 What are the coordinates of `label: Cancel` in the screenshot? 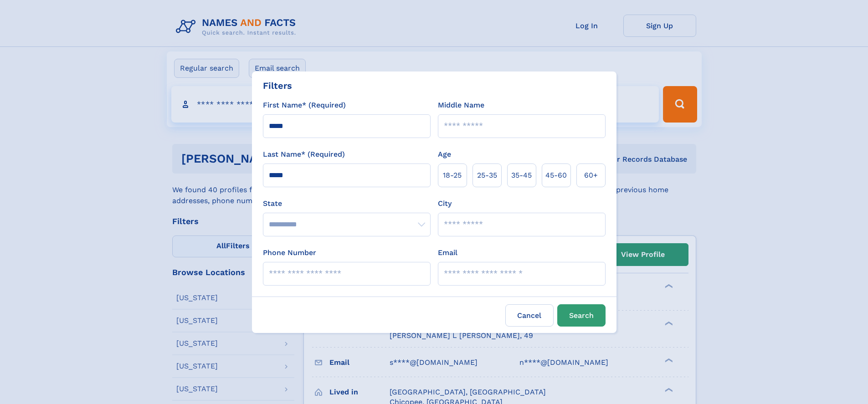 It's located at (529, 315).